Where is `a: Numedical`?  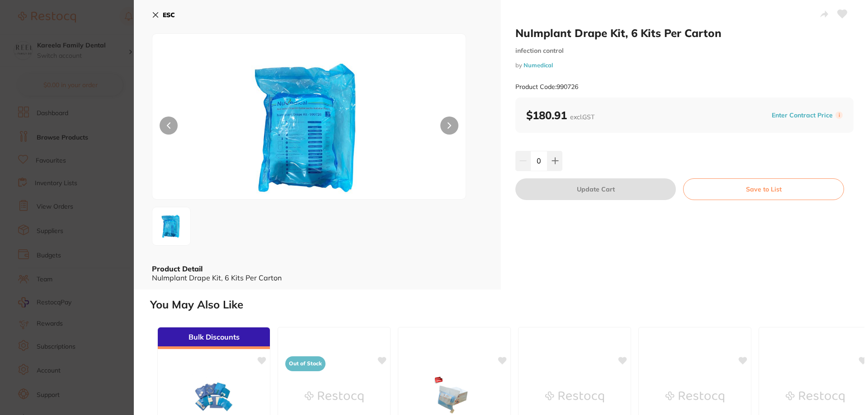
a: Numedical is located at coordinates (538, 65).